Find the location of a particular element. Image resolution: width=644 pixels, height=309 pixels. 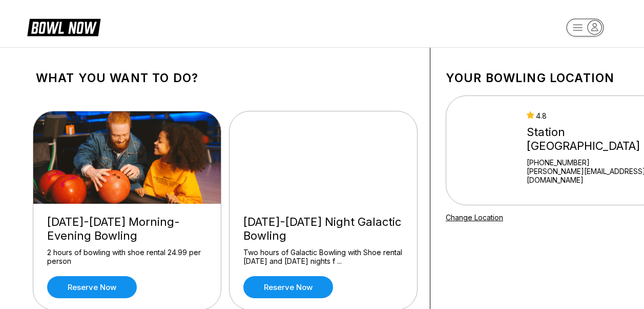

a: Change Location is located at coordinates (475, 217).